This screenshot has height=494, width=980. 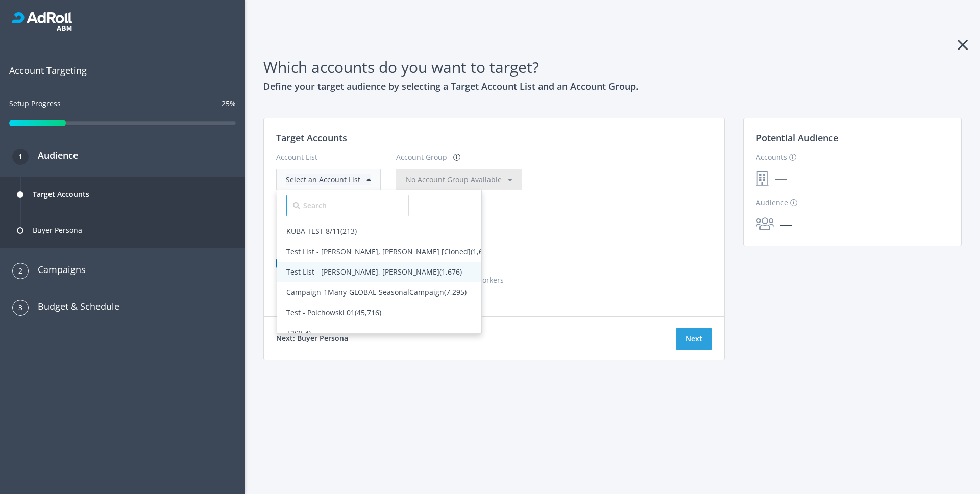 What do you see at coordinates (328, 160) in the screenshot?
I see `div: Account List` at bounding box center [328, 160].